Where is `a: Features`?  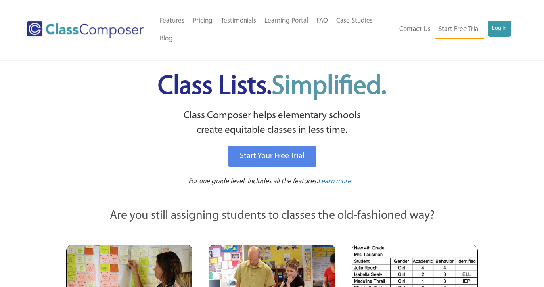
a: Features is located at coordinates (172, 21).